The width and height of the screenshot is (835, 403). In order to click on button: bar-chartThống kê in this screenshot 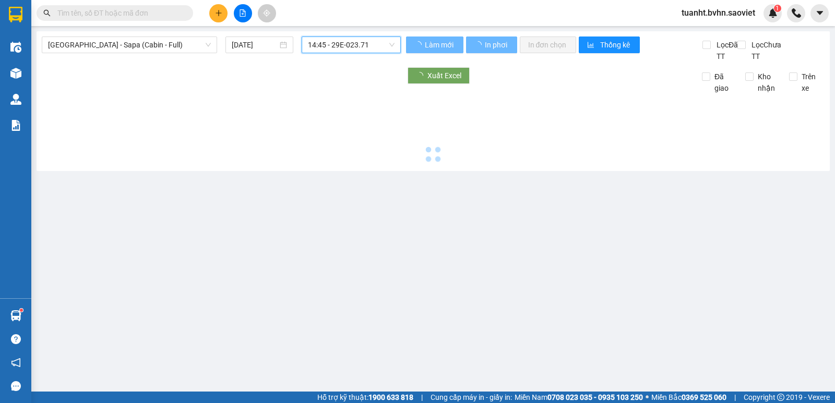, I will do `click(609, 45)`.